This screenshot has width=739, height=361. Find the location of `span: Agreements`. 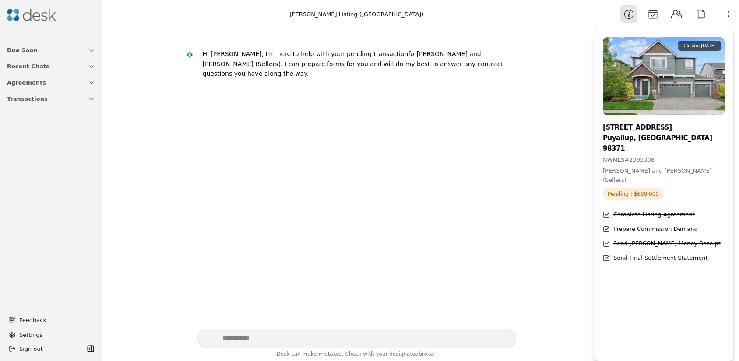

span: Agreements is located at coordinates (26, 82).